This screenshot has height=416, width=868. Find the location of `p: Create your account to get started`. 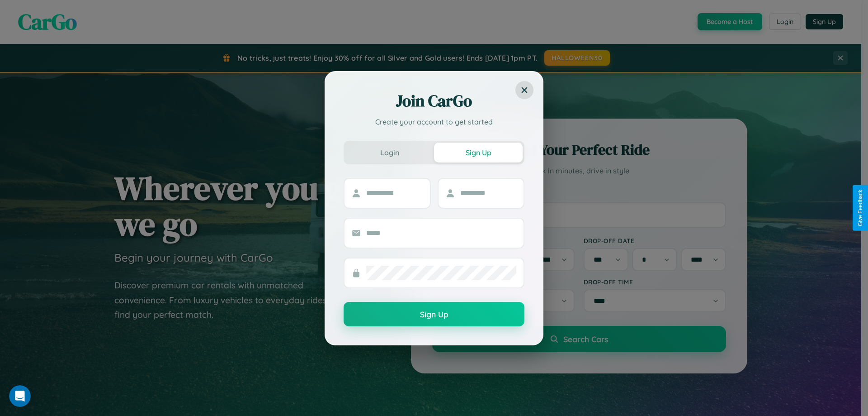

p: Create your account to get started is located at coordinates (434, 122).